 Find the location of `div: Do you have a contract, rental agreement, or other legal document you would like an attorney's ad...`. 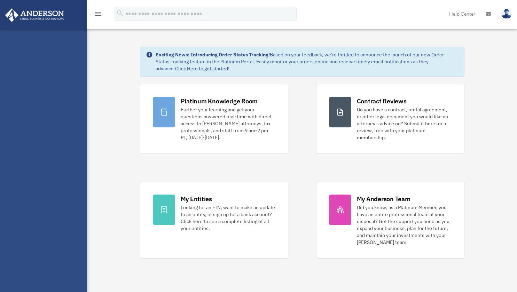

div: Do you have a contract, rental agreement, or other legal document you would like an attorney's ad... is located at coordinates (404, 124).